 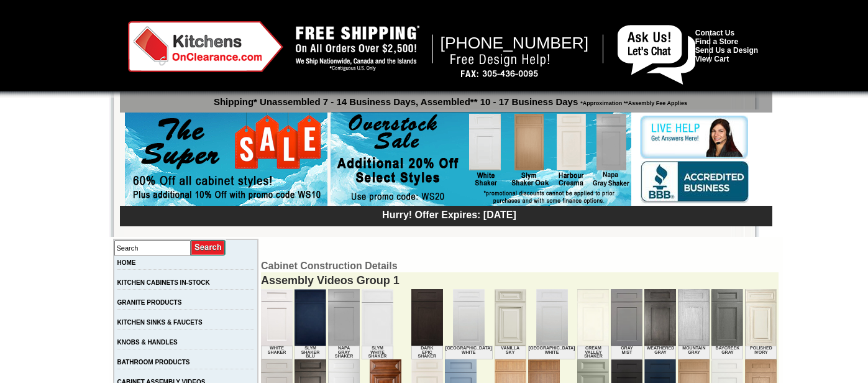 I want to click on td: Baycreek Gray, so click(x=727, y=352).